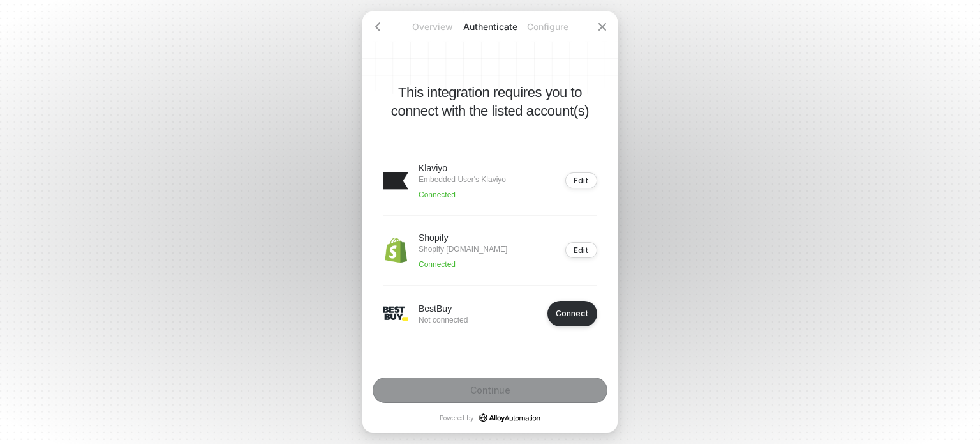 This screenshot has width=980, height=444. I want to click on button: Continue, so click(490, 390).